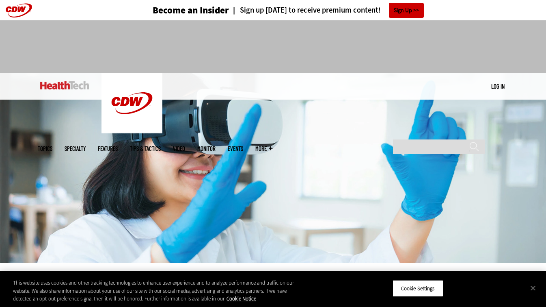 Image resolution: width=546 pixels, height=307 pixels. What do you see at coordinates (533, 288) in the screenshot?
I see `button: Close` at bounding box center [533, 288].